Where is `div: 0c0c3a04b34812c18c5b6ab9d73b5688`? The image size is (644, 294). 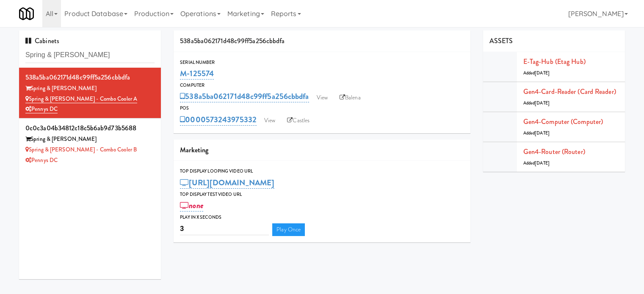
div: 0c0c3a04b34812c18c5b6ab9d73b5688 is located at coordinates (90, 128).